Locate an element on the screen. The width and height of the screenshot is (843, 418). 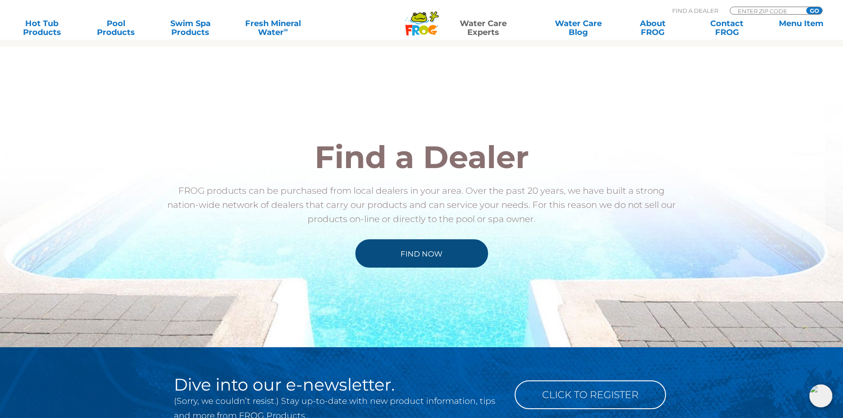
a: ContactFROG is located at coordinates (726, 28).